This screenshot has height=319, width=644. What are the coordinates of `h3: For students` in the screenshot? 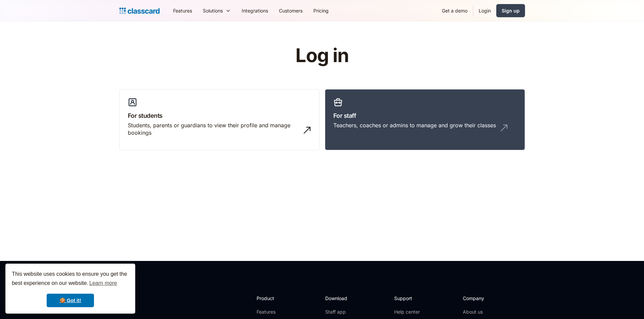 It's located at (220, 115).